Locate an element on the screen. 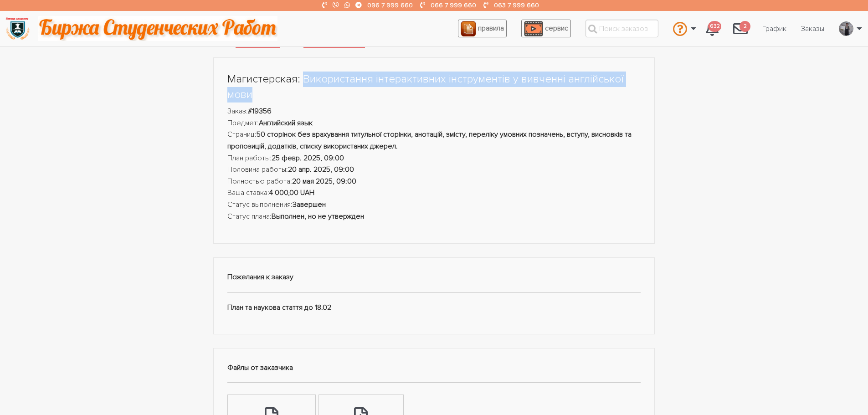 The image size is (868, 415). li: Половина работы: is located at coordinates (434, 169).